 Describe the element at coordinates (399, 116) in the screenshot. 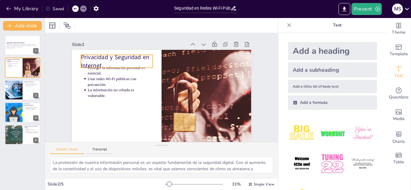

I see `div: Add images, graphics, shapes or video` at that location.